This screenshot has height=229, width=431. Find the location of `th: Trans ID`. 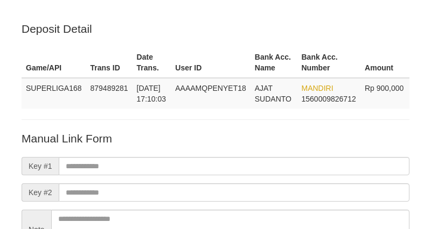

th: Trans ID is located at coordinates (109, 62).